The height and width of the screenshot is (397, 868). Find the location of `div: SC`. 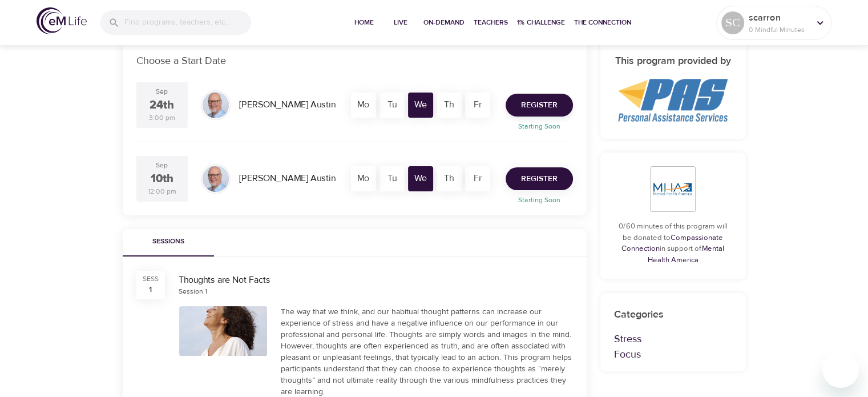

div: SC is located at coordinates (733, 23).